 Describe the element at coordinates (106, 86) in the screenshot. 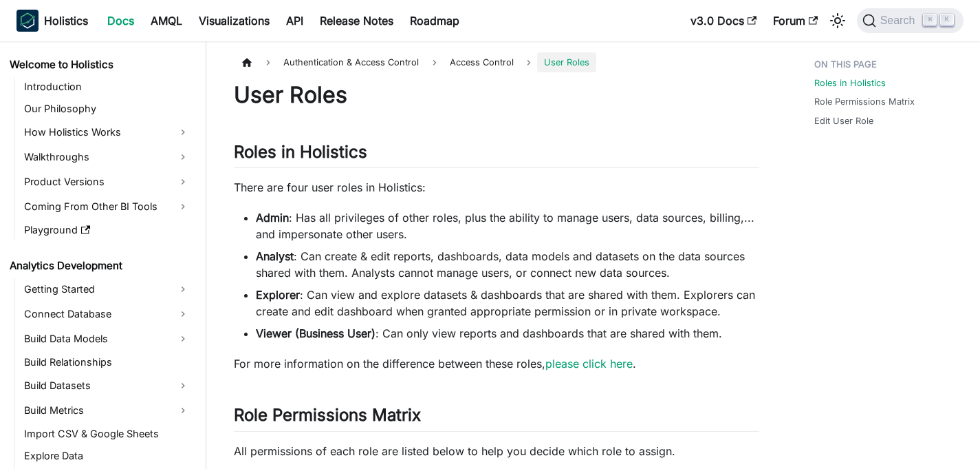

I see `a: Introduction` at that location.